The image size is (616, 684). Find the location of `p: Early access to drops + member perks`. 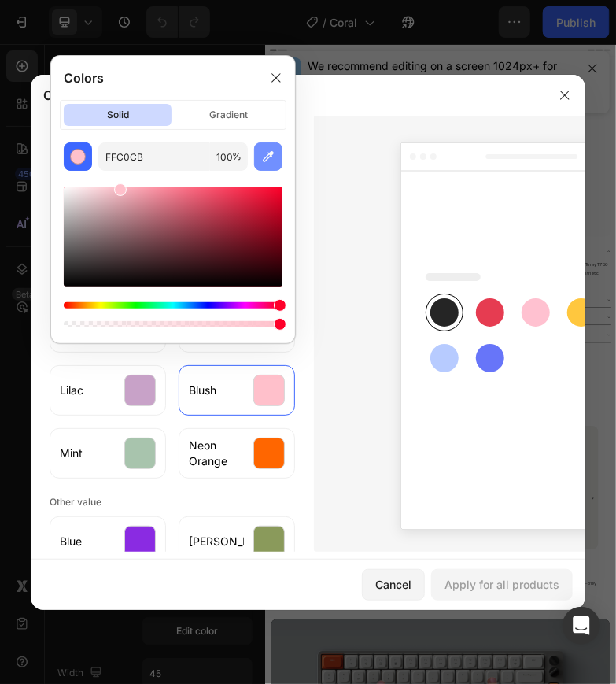

p: Early access to drops + member perks is located at coordinates (69, 621).